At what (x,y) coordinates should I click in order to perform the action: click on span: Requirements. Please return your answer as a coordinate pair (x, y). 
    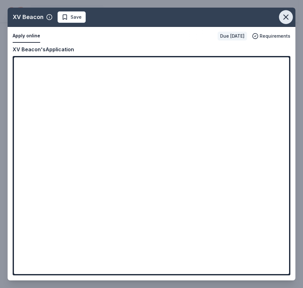
    Looking at the image, I should click on (275, 36).